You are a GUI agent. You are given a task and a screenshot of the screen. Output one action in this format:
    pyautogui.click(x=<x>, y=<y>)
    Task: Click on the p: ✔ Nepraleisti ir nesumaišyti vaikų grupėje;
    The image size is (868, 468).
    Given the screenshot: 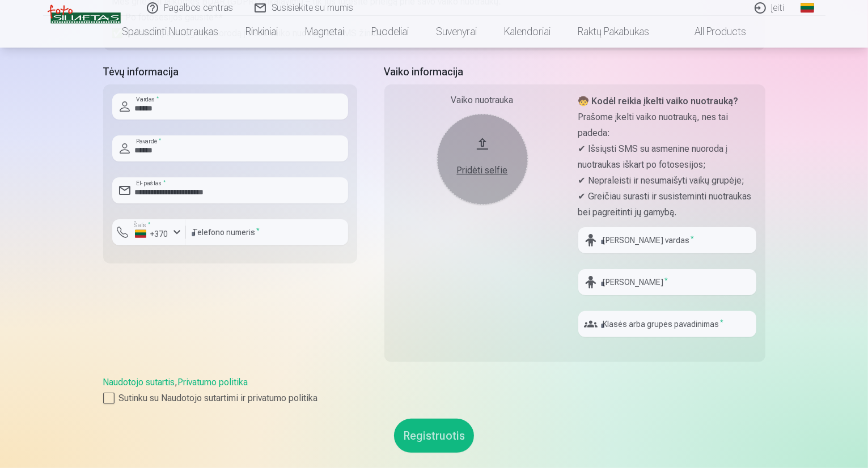 What is the action you would take?
    pyautogui.click(x=667, y=181)
    